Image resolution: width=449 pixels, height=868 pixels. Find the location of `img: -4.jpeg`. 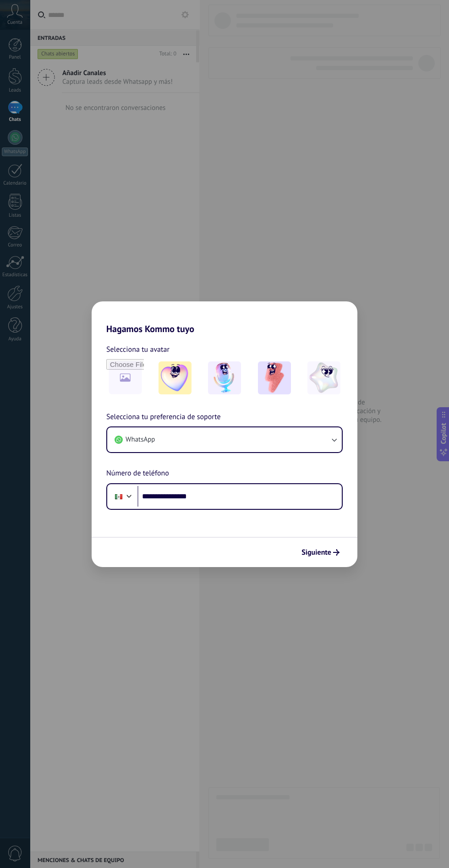

img: -4.jpeg is located at coordinates (324, 378).